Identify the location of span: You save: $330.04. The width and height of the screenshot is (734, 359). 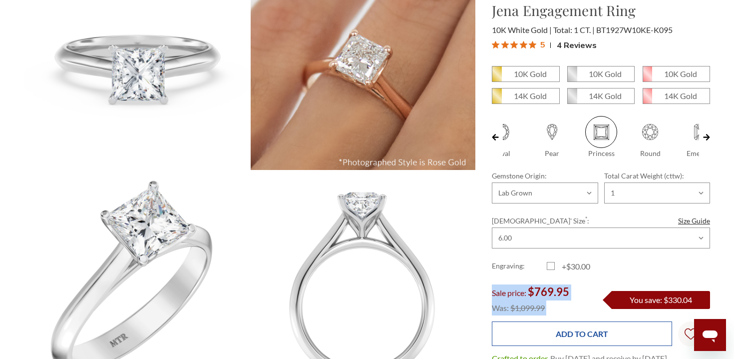
(661, 299).